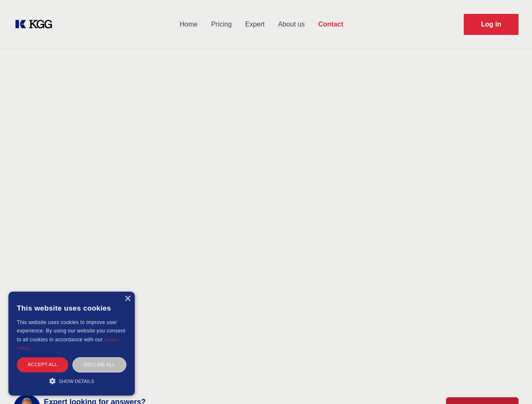 This screenshot has width=532, height=404. Describe the element at coordinates (511, 384) in the screenshot. I see `div: Chat Widget` at that location.